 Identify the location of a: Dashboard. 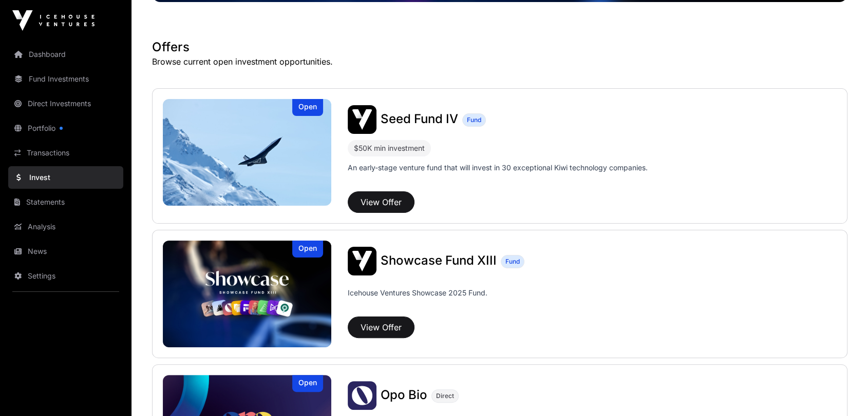
(66, 55).